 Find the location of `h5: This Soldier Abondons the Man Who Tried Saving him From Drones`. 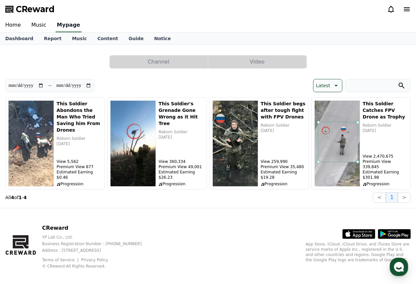

h5: This Soldier Abondons the Man Who Tried Saving him From Drones is located at coordinates (79, 117).